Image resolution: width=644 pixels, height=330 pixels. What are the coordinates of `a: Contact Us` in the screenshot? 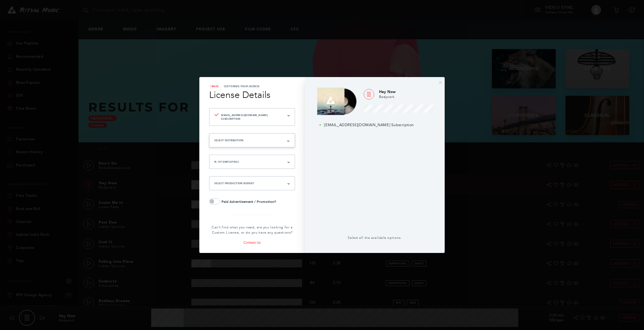 It's located at (252, 242).